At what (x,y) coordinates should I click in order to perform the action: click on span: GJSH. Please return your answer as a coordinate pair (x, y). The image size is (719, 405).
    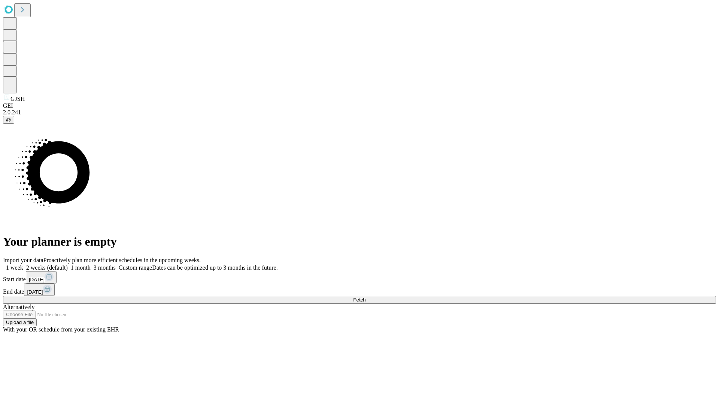
    Looking at the image, I should click on (18, 99).